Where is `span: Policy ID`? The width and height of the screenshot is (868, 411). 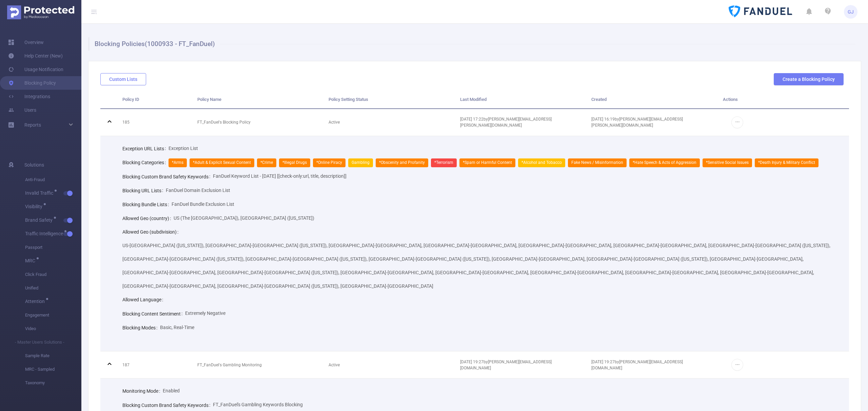 span: Policy ID is located at coordinates (131, 99).